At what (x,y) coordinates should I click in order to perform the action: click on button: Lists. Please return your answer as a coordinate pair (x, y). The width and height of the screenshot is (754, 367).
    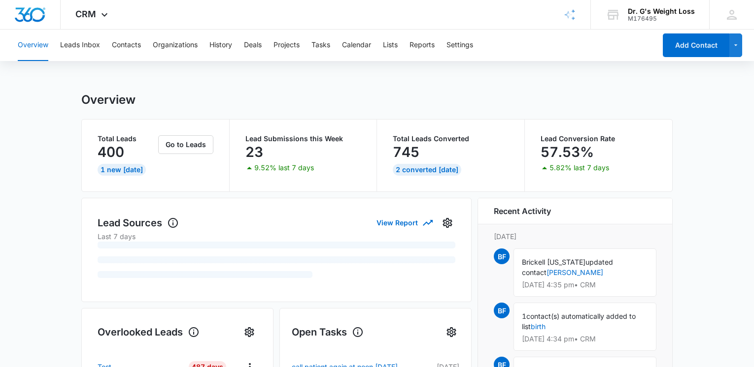
    Looking at the image, I should click on (390, 45).